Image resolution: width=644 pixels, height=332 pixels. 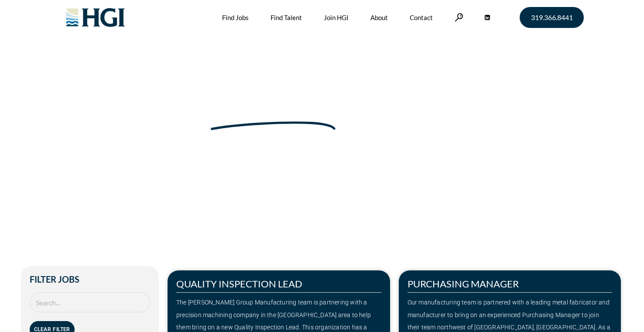 What do you see at coordinates (463, 283) in the screenshot?
I see `a: PURCHASING MANAGER` at bounding box center [463, 283].